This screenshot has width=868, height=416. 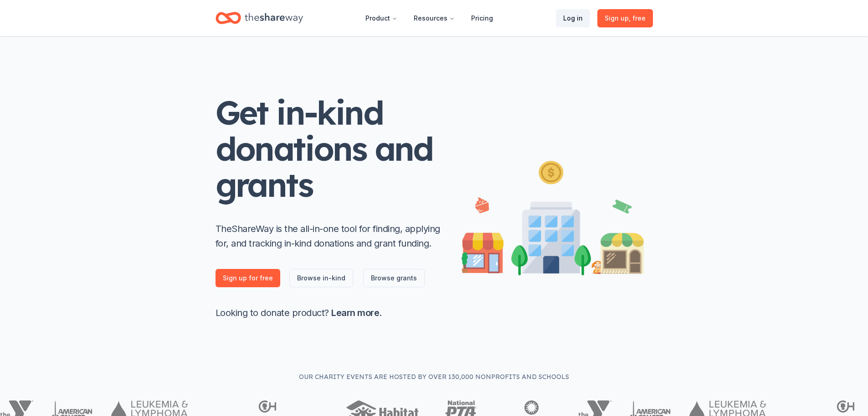 What do you see at coordinates (321, 278) in the screenshot?
I see `a: Browse in-kind` at bounding box center [321, 278].